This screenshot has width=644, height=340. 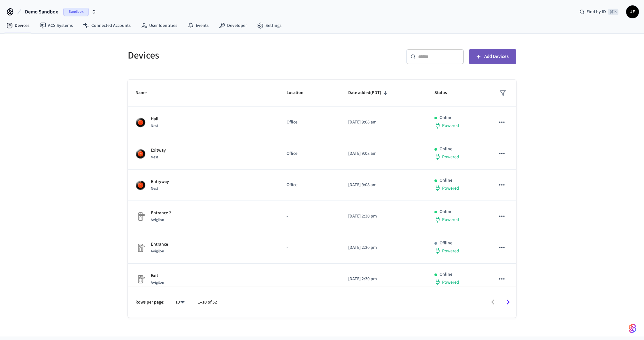 What do you see at coordinates (56, 26) in the screenshot?
I see `a: ACS Systems` at bounding box center [56, 26].